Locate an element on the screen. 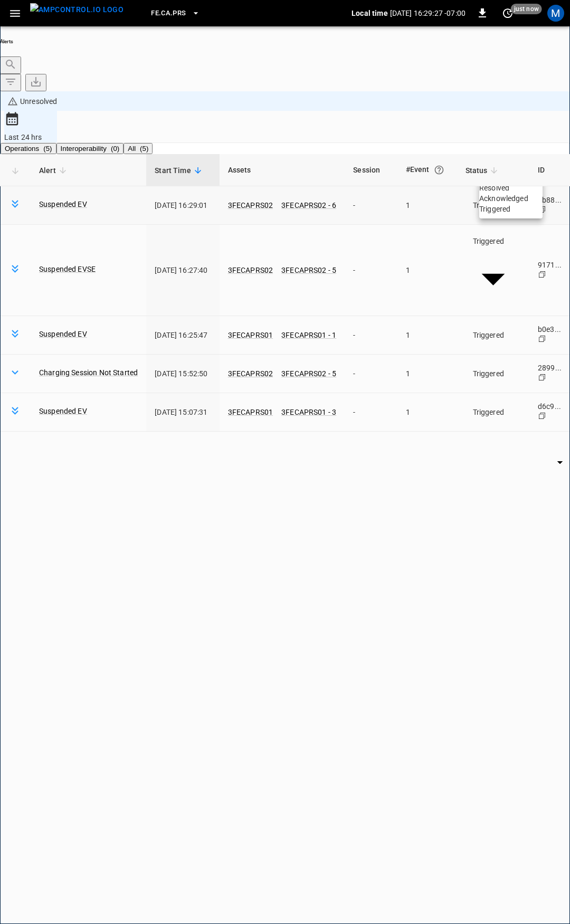 The height and width of the screenshot is (924, 570). li: Triggered is located at coordinates (511, 209).